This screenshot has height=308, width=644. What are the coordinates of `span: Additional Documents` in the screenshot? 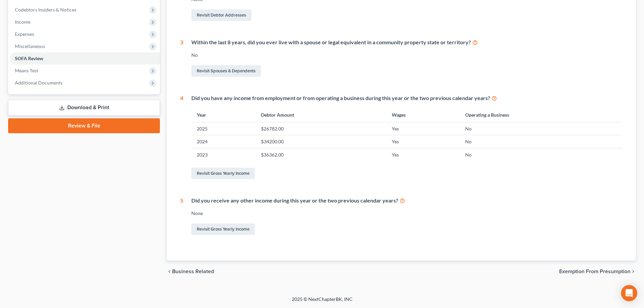 It's located at (38, 83).